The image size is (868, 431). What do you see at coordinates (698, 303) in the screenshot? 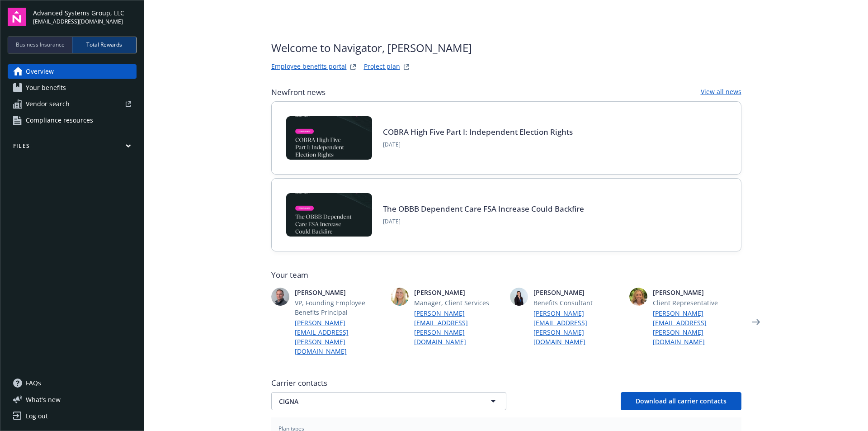
I see `span: Client Representative` at bounding box center [698, 303].